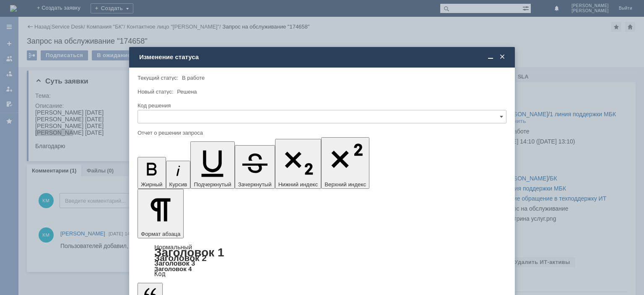 Image resolution: width=644 pixels, height=295 pixels. What do you see at coordinates (160, 274) in the screenshot?
I see `a: Код` at bounding box center [160, 274].